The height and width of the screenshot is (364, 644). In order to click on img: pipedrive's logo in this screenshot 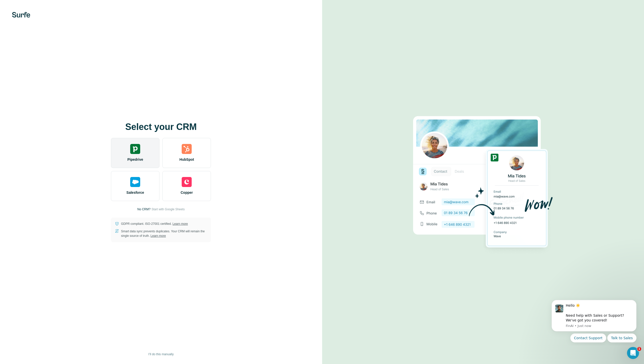, I will do `click(135, 149)`.